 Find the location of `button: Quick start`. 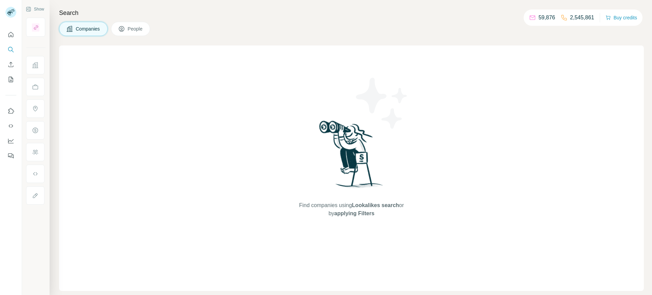

button: Quick start is located at coordinates (11, 35).